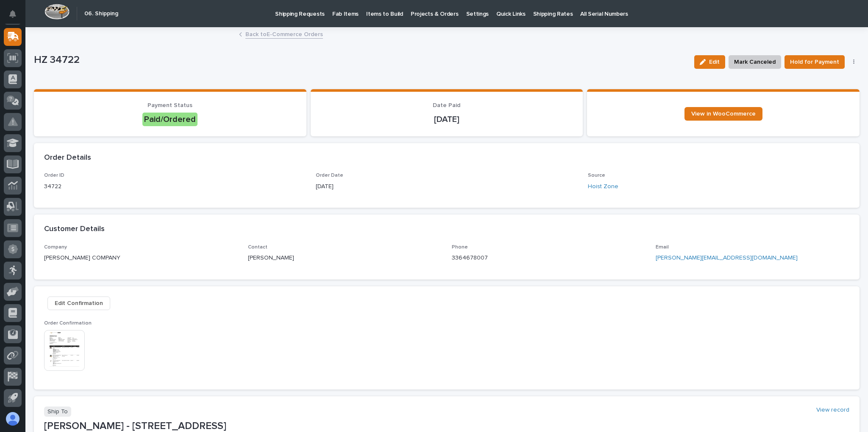 The width and height of the screenshot is (868, 432). I want to click on p: 34722, so click(175, 186).